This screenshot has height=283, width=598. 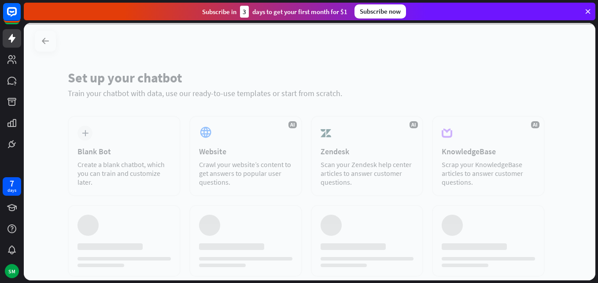 What do you see at coordinates (12, 186) in the screenshot?
I see `a: 7 days` at bounding box center [12, 186].